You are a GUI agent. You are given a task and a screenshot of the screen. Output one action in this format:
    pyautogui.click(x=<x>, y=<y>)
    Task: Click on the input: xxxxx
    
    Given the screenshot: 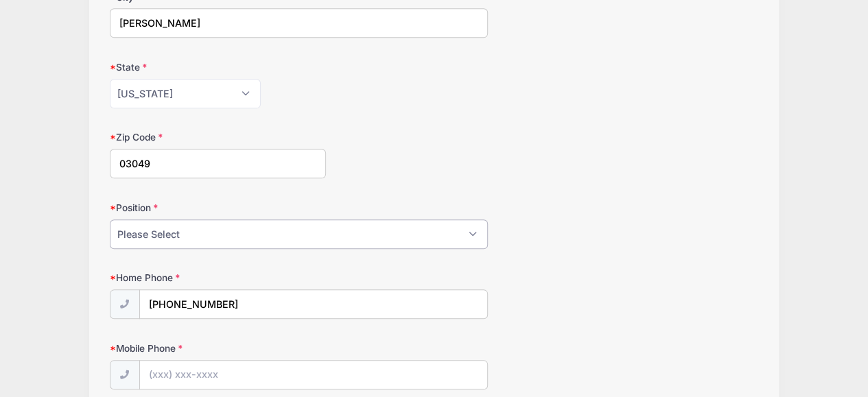 What is the action you would take?
    pyautogui.click(x=217, y=163)
    